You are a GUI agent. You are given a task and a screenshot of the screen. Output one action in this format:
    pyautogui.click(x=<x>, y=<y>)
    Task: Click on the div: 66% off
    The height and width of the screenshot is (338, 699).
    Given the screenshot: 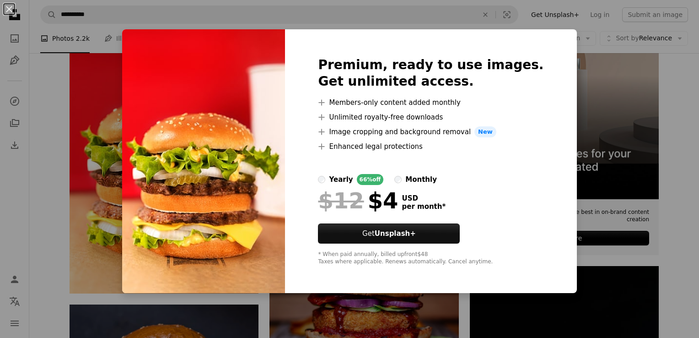 What is the action you would take?
    pyautogui.click(x=370, y=179)
    